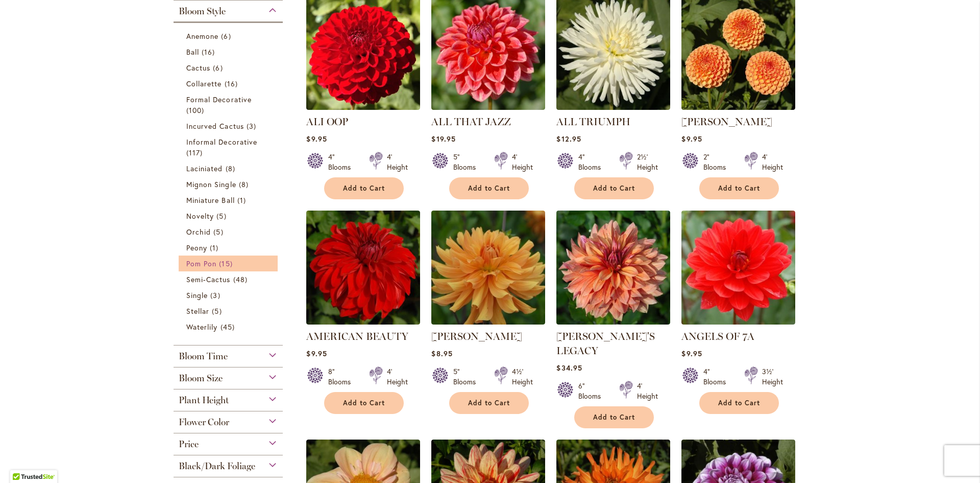  I want to click on span: Single, so click(197, 295).